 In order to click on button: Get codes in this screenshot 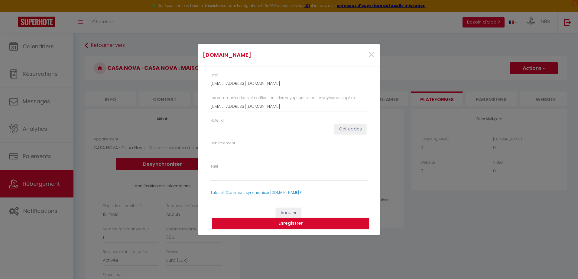, I will do `click(350, 129)`.